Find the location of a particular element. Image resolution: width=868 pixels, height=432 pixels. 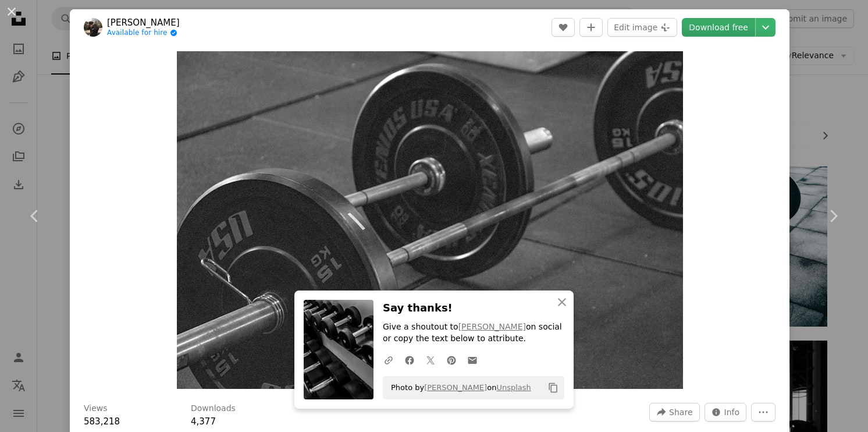

a: Share on Pinterest is located at coordinates (452, 360).